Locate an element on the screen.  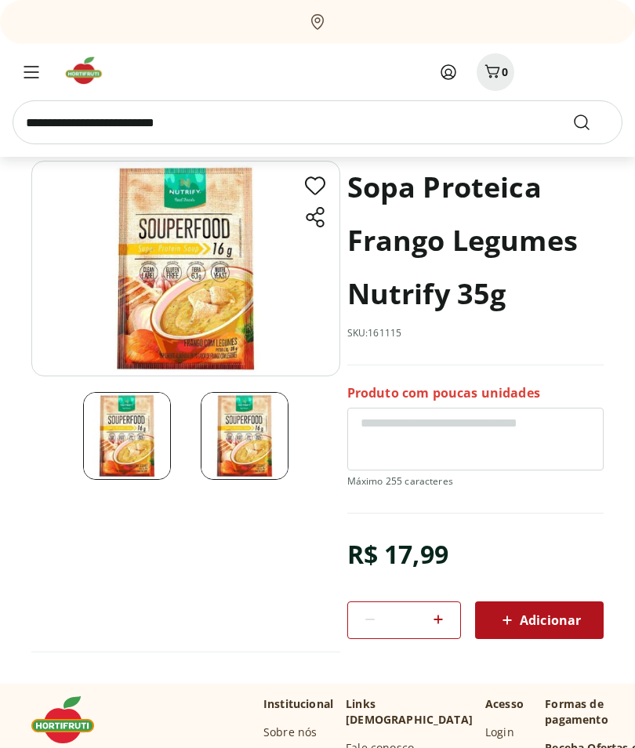
p: Acesso is located at coordinates (504, 704).